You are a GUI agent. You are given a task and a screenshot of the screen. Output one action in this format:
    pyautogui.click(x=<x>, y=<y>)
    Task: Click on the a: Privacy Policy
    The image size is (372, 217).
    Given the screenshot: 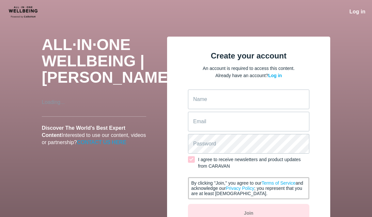 What is the action you would take?
    pyautogui.click(x=240, y=188)
    